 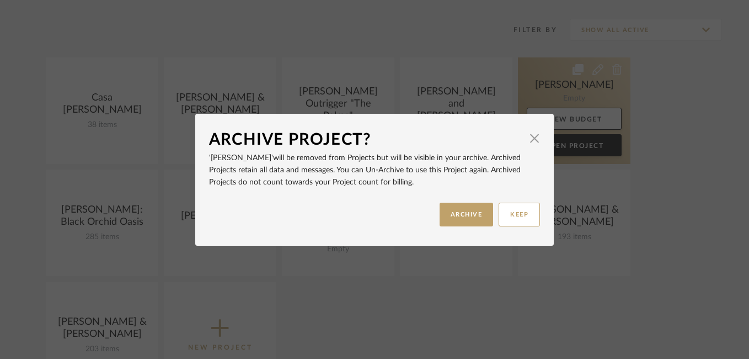 What do you see at coordinates (535, 139) in the screenshot?
I see `button: Close` at bounding box center [535, 139].